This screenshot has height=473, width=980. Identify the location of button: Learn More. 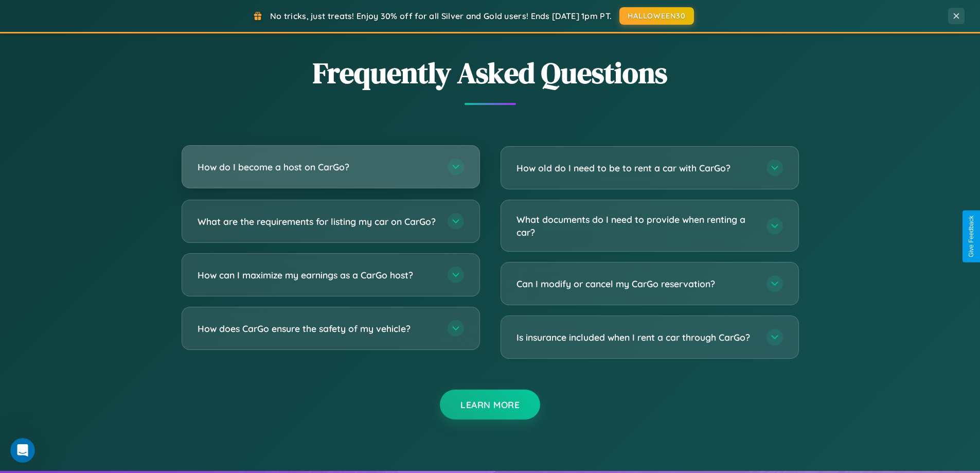
(490, 405).